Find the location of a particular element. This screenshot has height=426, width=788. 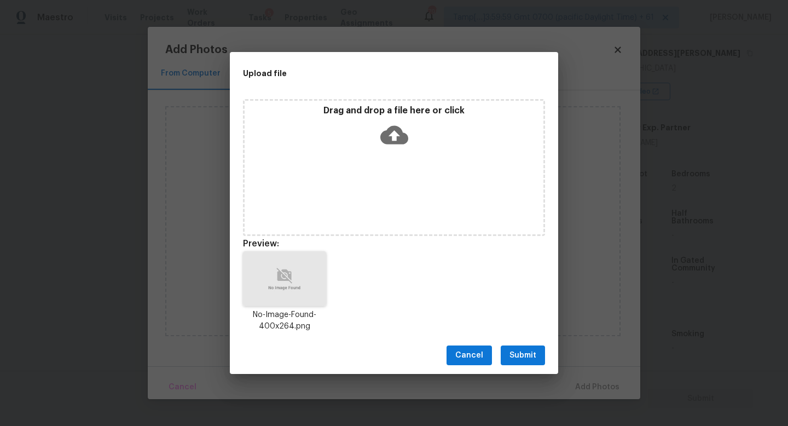

h2: Upload file is located at coordinates (369, 73).